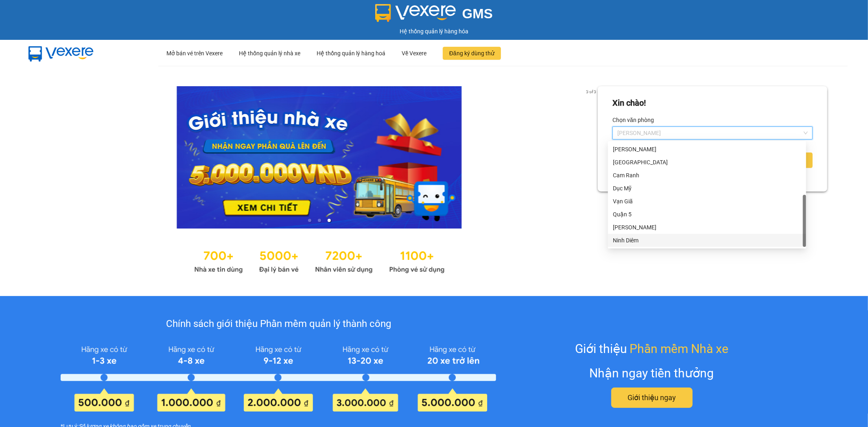  What do you see at coordinates (269, 53) in the screenshot?
I see `div: Hệ thống quản lý nhà xe` at bounding box center [269, 53].